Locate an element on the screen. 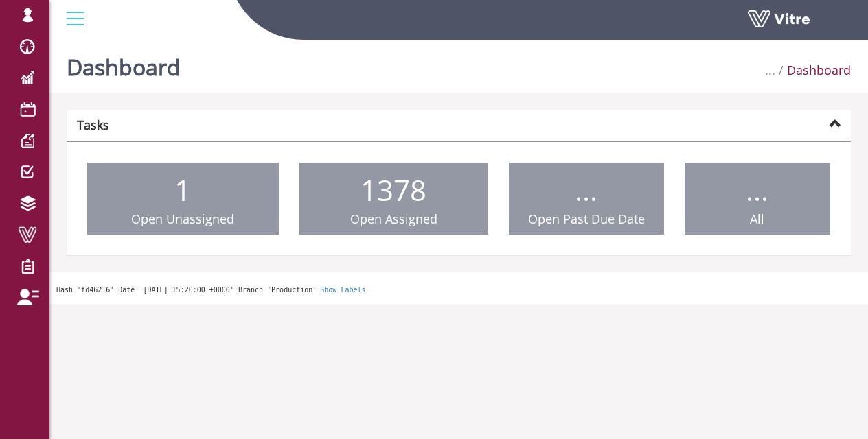  span: All is located at coordinates (756, 219).